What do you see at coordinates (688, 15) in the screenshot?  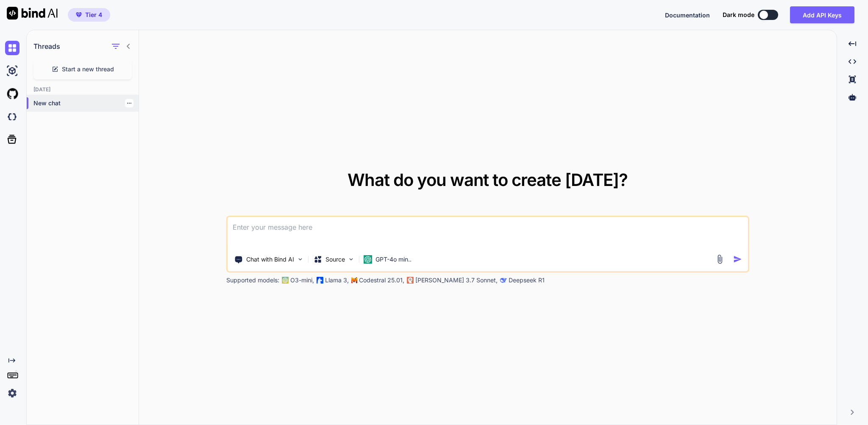 I see `button: Documentation` at bounding box center [688, 15].